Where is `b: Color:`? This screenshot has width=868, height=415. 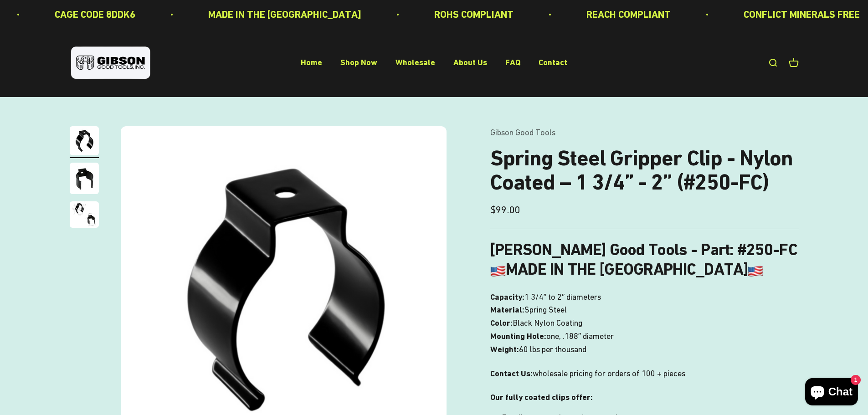 b: Color: is located at coordinates (502, 323).